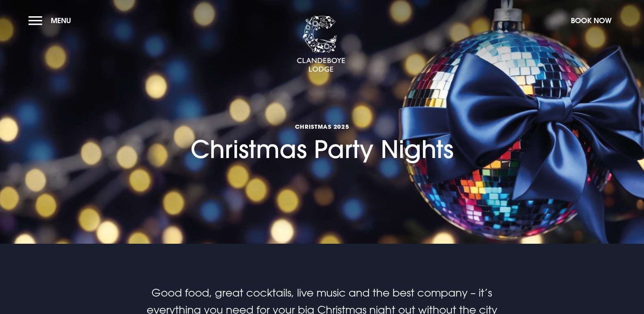  What do you see at coordinates (61, 21) in the screenshot?
I see `span: Menu` at bounding box center [61, 21].